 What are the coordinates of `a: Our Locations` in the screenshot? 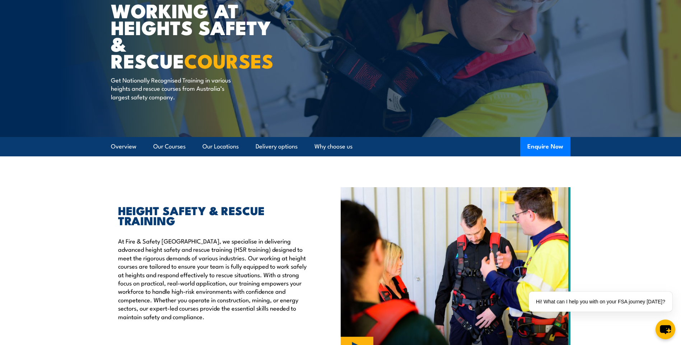 It's located at (220, 146).